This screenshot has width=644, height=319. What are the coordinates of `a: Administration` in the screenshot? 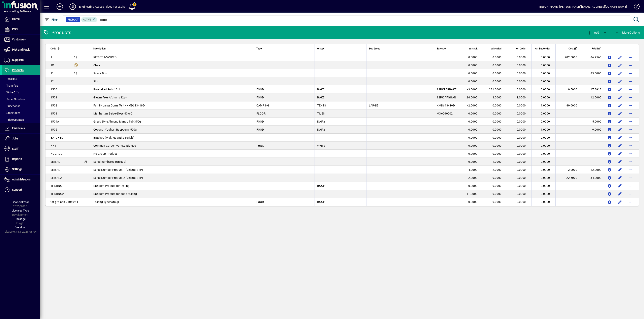 It's located at (21, 180).